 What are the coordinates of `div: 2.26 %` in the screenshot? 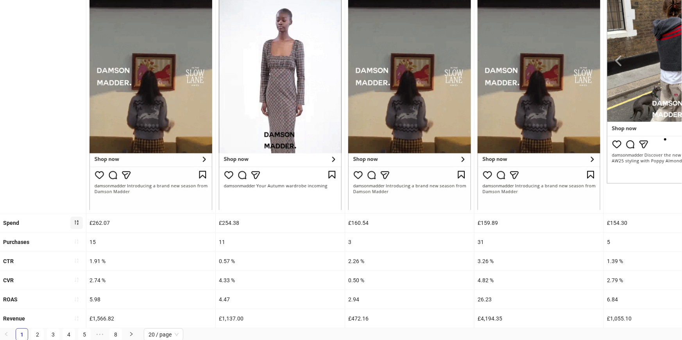 It's located at (409, 261).